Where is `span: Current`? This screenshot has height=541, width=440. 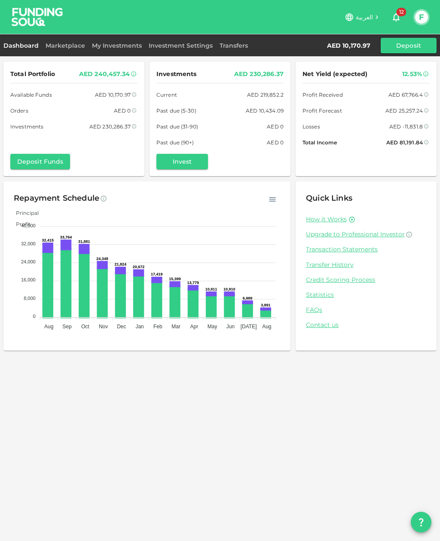 span: Current is located at coordinates (167, 94).